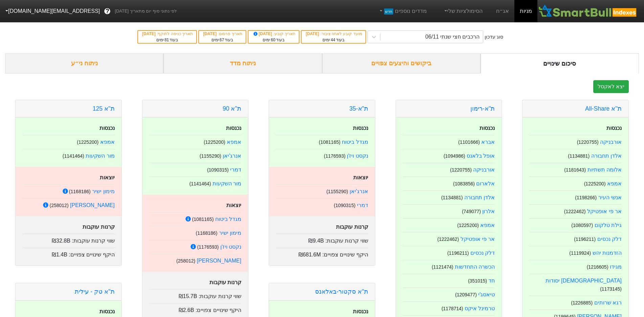 Image resolution: width=644 pixels, height=317 pixels. I want to click on small: ( 1101666 ), so click(469, 142).